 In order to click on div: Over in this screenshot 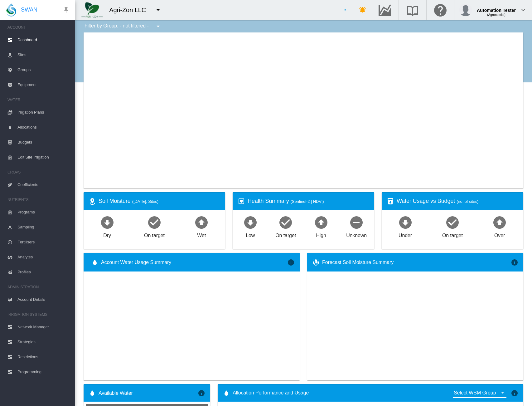, I will do `click(500, 234)`.